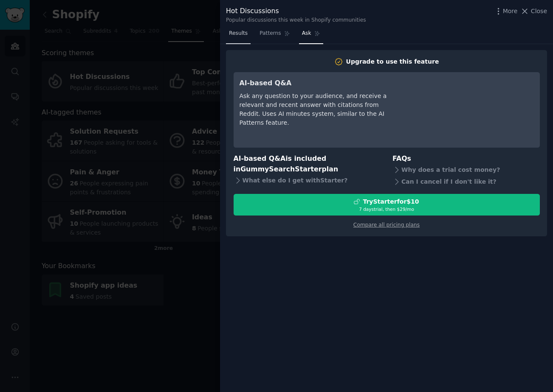 Image resolution: width=553 pixels, height=392 pixels. I want to click on div: Hot Discussions, so click(296, 11).